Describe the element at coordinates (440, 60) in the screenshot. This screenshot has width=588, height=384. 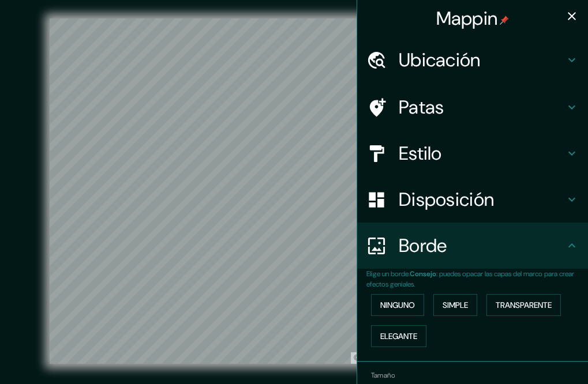
I see `font: Ubicación` at that location.